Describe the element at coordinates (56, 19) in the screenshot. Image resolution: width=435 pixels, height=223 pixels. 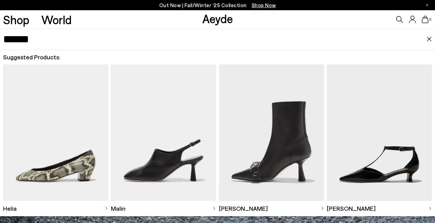
I see `a: World` at that location.